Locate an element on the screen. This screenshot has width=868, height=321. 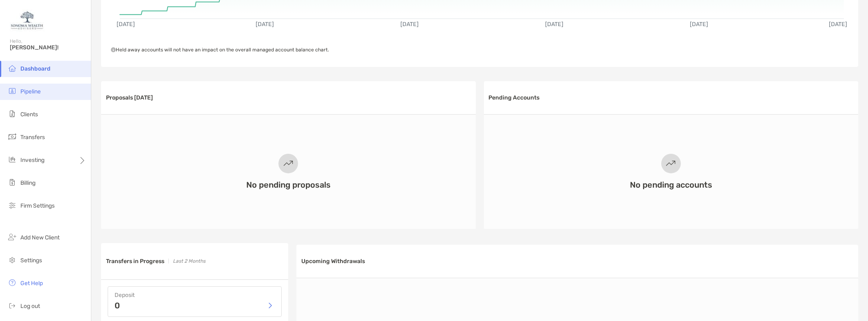
img: investing icon is located at coordinates (12, 160).